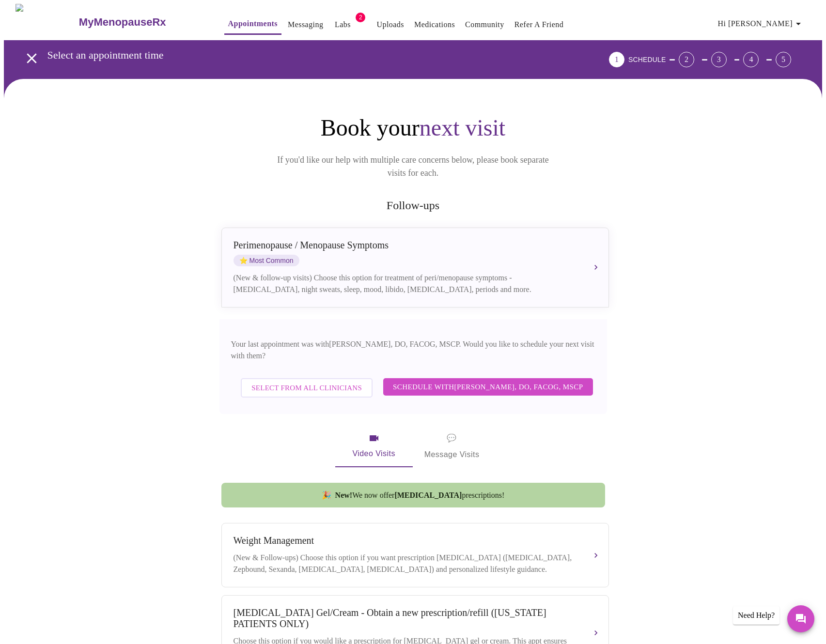 Image resolution: width=826 pixels, height=644 pixels. What do you see at coordinates (463, 128) in the screenshot?
I see `span: next visit` at bounding box center [463, 128].